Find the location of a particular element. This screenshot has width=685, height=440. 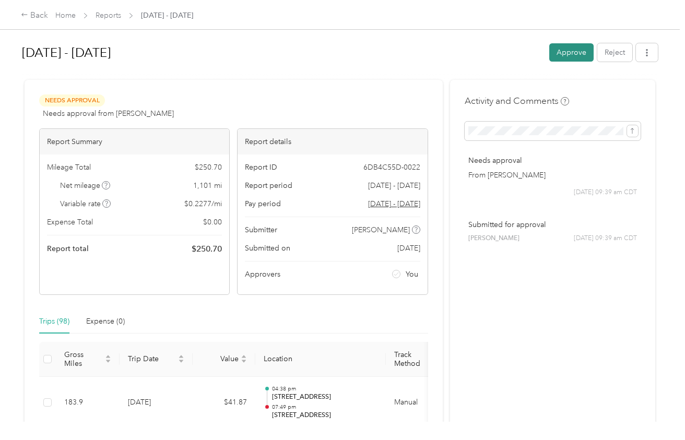

a: Reports is located at coordinates (108, 15).